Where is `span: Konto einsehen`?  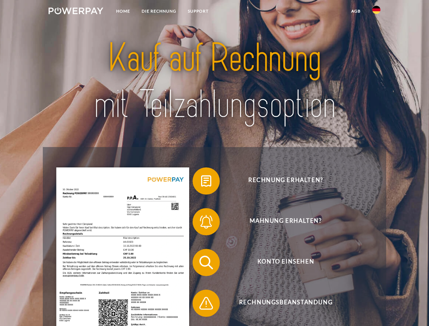 span: Konto einsehen is located at coordinates (285, 262).